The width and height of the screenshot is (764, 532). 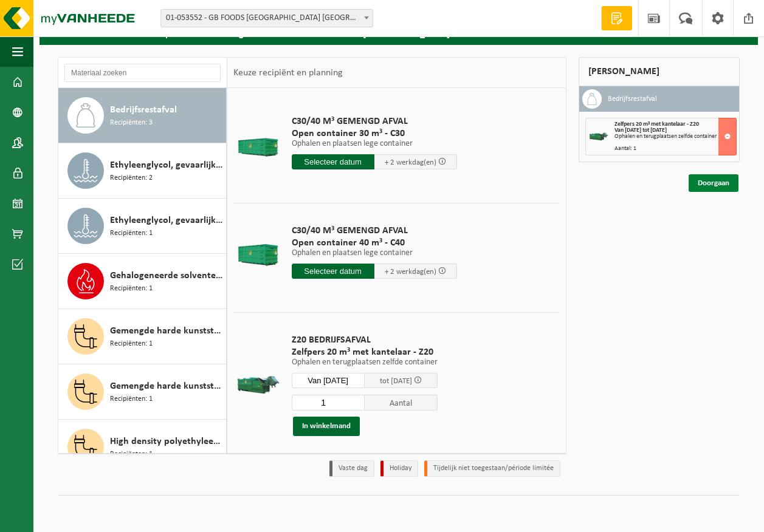 I want to click on button: Gemengde harde kunststoffen (PE en PP), recycleerbaar (industrieel) Recipiënten: 1, so click(x=142, y=337).